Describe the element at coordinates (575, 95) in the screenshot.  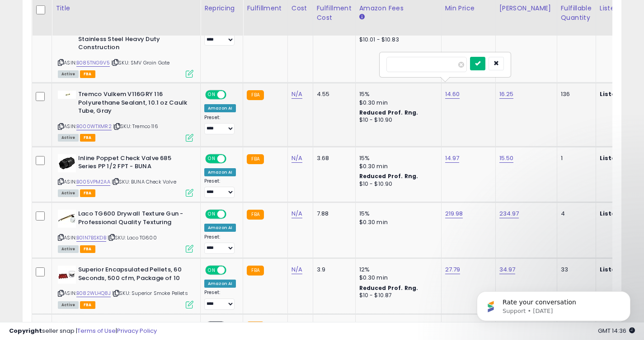
I see `div: 136` at that location.